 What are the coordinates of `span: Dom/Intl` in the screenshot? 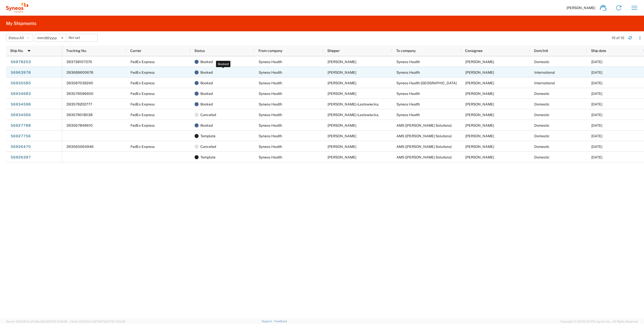 It's located at (541, 51).